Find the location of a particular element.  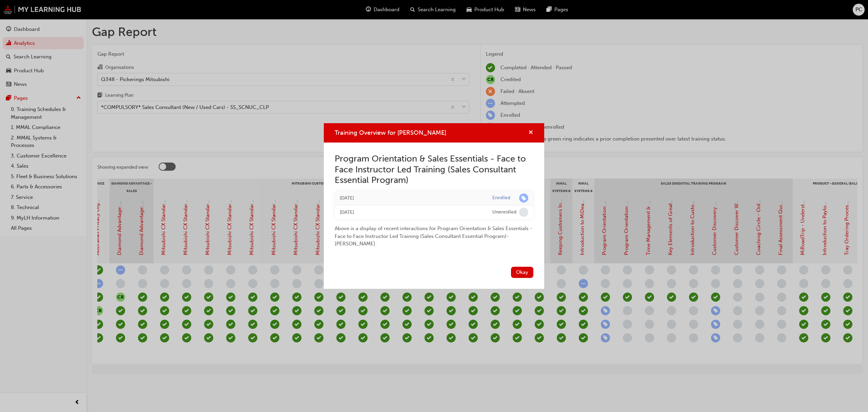

button: cross-icon is located at coordinates (530, 133).